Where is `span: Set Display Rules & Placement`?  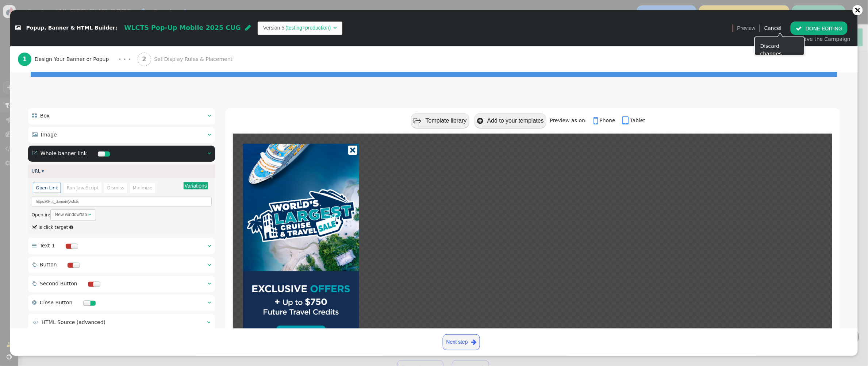
span: Set Display Rules & Placement is located at coordinates (194, 59).